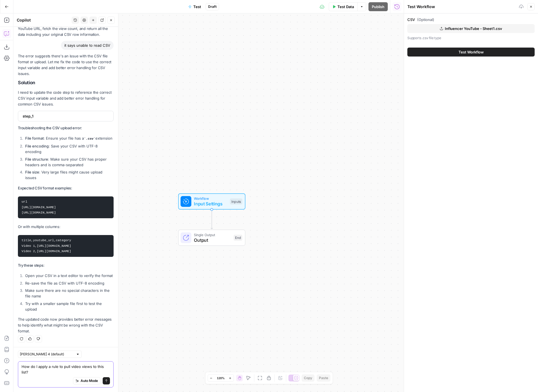 This screenshot has width=538, height=392. I want to click on p: The workflow will process each row, extract the YouTube URL, fetch the view count, and return all..., so click(66, 28).